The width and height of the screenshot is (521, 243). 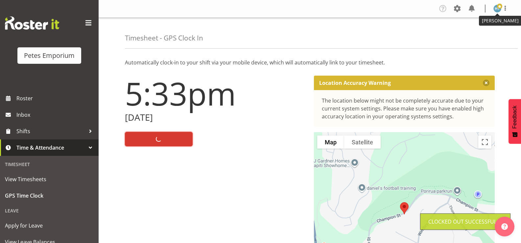 I want to click on img: help-xxl-2.png, so click(x=504, y=226).